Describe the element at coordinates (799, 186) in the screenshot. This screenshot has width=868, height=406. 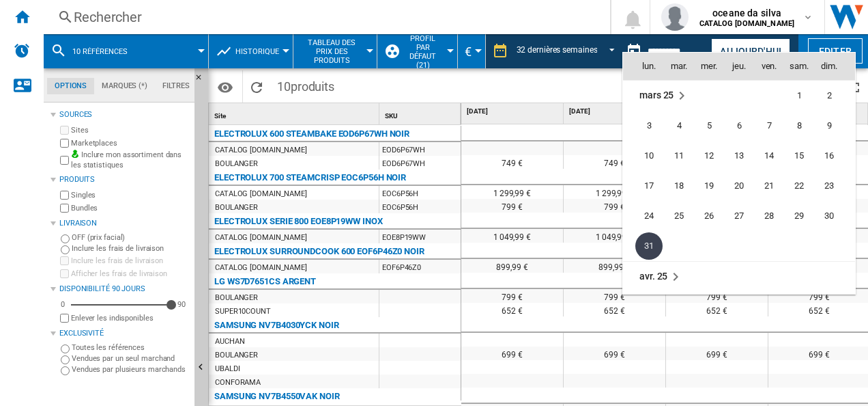
I see `td: Saturday March 22 2025` at that location.